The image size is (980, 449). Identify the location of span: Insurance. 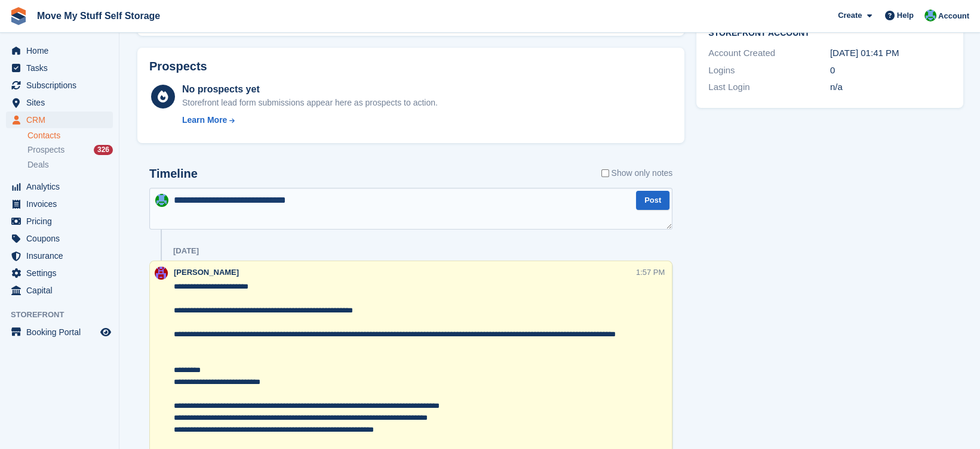
(62, 256).